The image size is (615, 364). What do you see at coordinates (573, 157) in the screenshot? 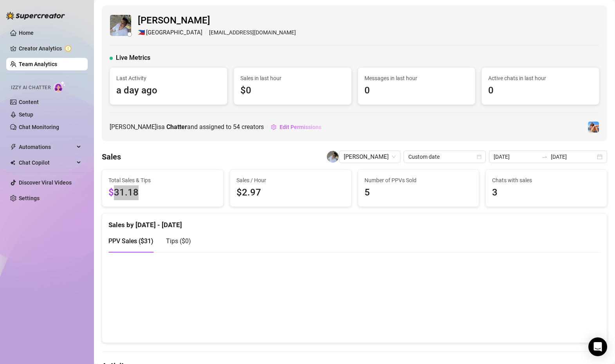
I see `input: End date` at bounding box center [573, 157].